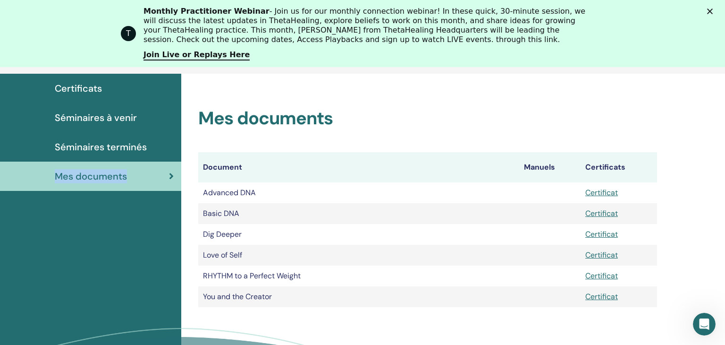 The width and height of the screenshot is (725, 345). Describe the element at coordinates (712, 11) in the screenshot. I see `div: Fermer` at that location.